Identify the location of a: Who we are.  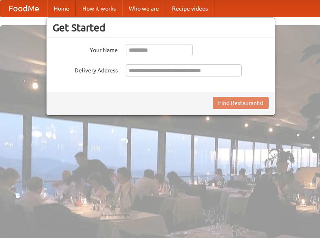
(144, 9).